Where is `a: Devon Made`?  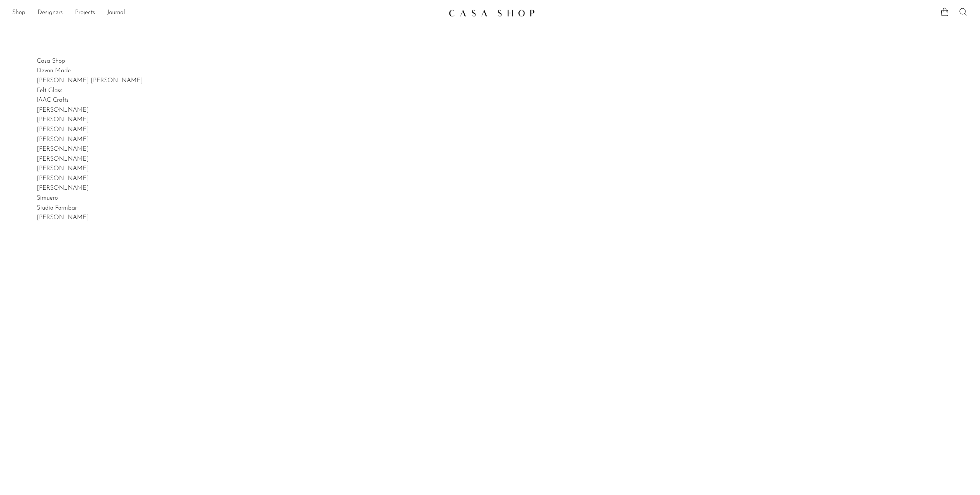 a: Devon Made is located at coordinates (54, 71).